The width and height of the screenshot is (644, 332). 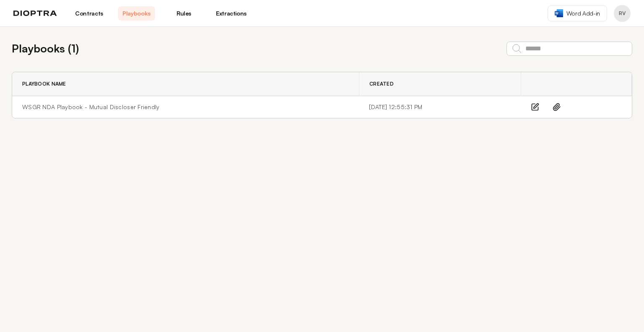 I want to click on span: Created, so click(x=382, y=84).